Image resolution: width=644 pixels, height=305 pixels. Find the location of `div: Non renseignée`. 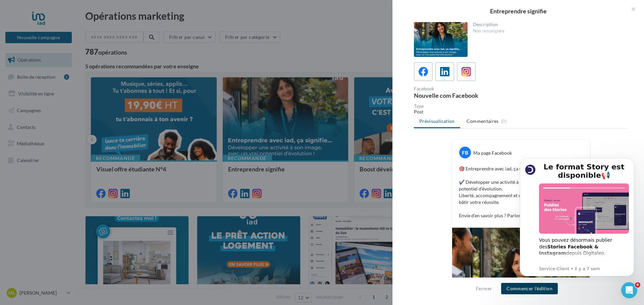

div: Non renseignée is located at coordinates (547, 31).